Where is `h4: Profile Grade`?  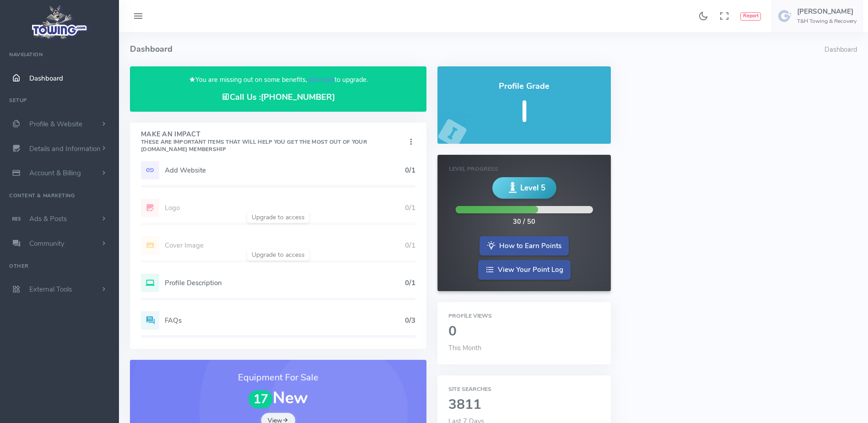
h4: Profile Grade is located at coordinates (524, 86).